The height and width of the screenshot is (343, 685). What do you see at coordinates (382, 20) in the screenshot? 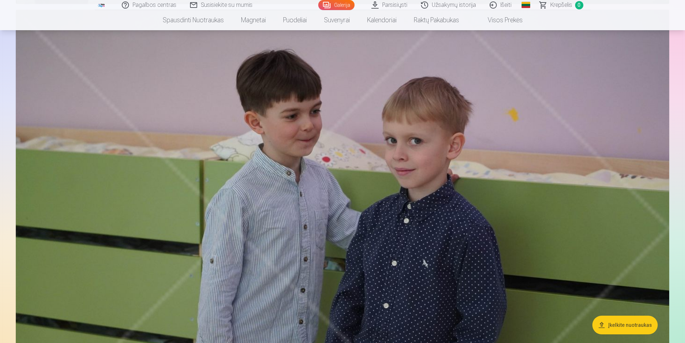
I see `a: Kalendoriai` at bounding box center [382, 20].